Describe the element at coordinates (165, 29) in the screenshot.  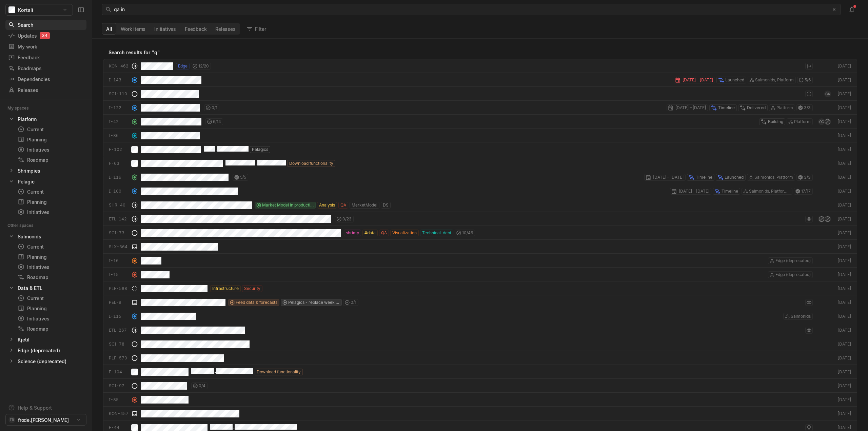
I see `button: Initiatives` at that location.